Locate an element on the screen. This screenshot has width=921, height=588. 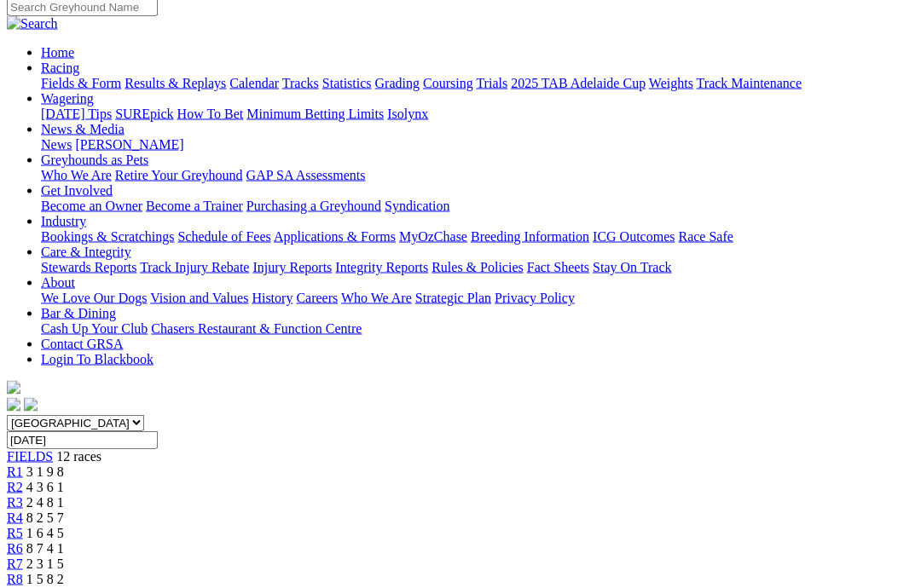
span: R7 is located at coordinates (15, 564).